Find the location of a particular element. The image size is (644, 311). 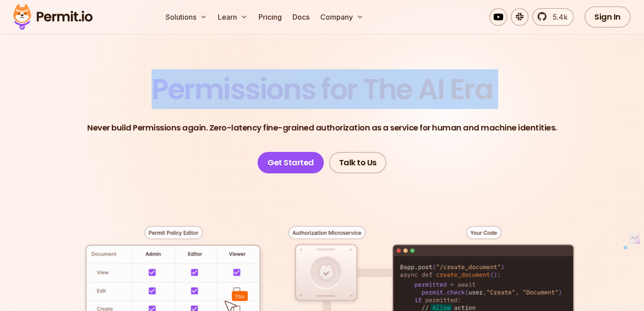

a: Get Started is located at coordinates (291, 163).